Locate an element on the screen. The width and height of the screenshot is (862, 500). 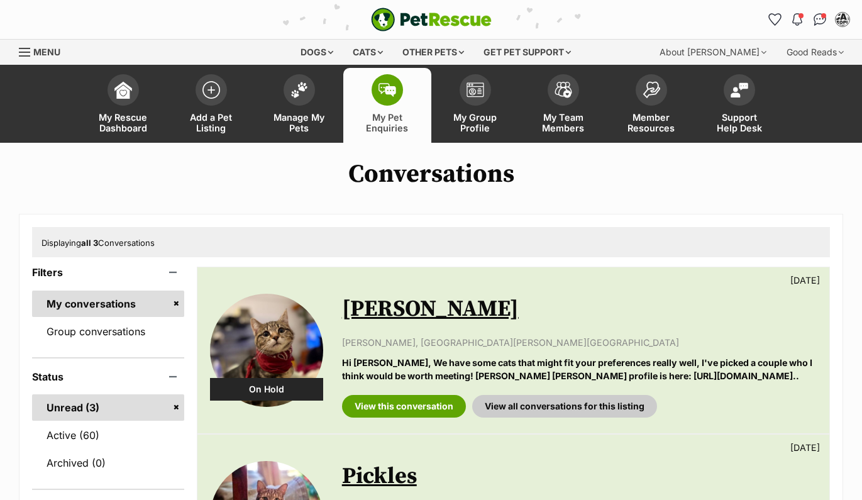
span: Member Resources is located at coordinates (652, 123).